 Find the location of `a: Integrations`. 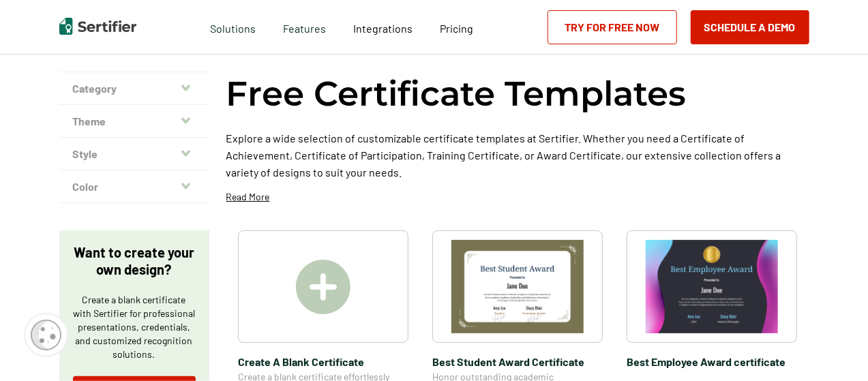

a: Integrations is located at coordinates (383, 27).